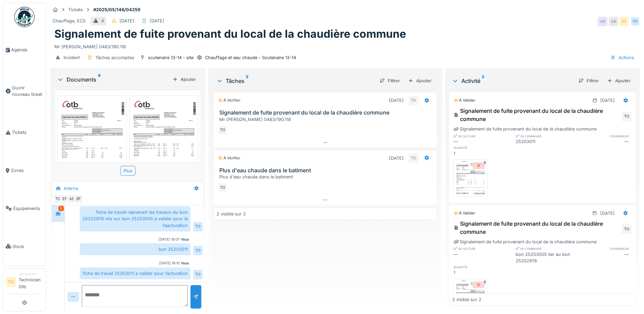 The width and height of the screenshot is (644, 314). I want to click on div: 5, so click(61, 208).